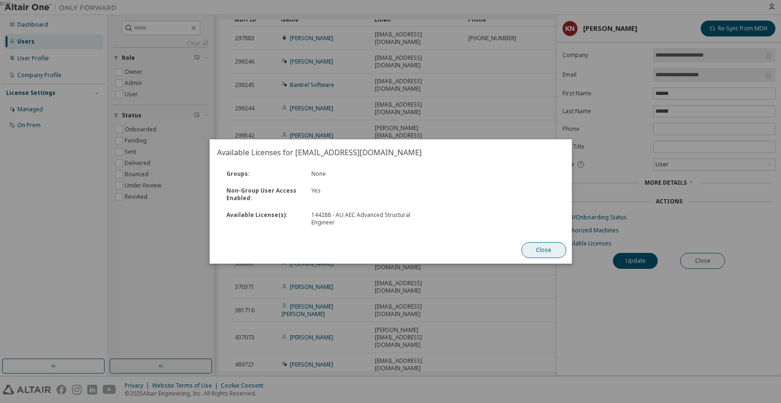 This screenshot has height=403, width=781. What do you see at coordinates (263, 174) in the screenshot?
I see `div: Groups :` at bounding box center [263, 174].